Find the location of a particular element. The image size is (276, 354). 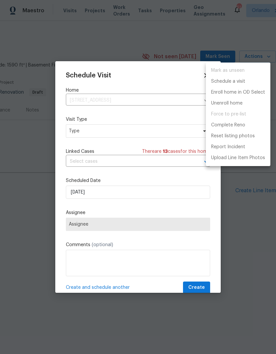

p: Schedule a visit is located at coordinates (228, 81).